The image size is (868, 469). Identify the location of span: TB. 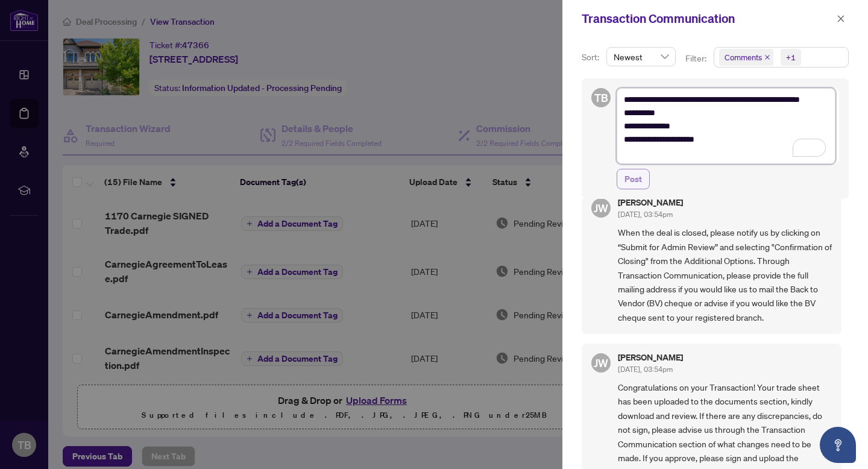
(601, 97).